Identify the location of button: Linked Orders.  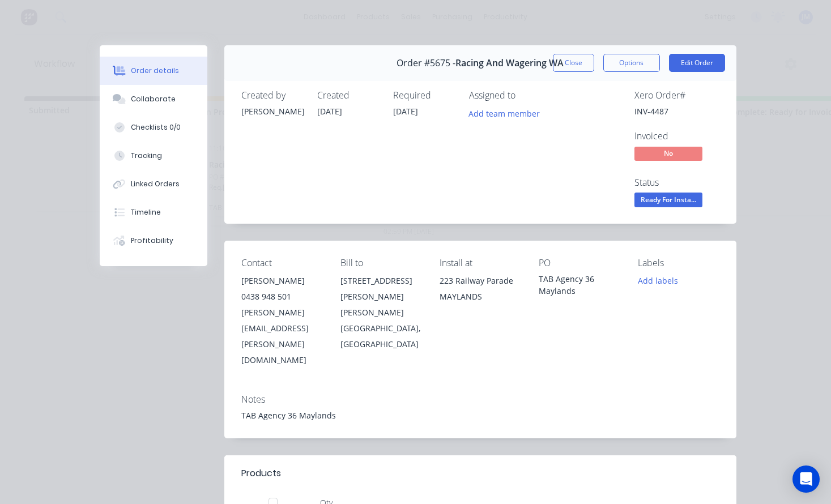
(153, 184).